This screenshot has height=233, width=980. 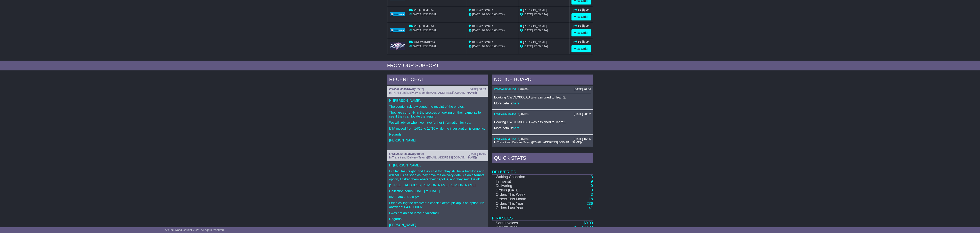 I want to click on td: Paid Invoices, so click(x=523, y=227).